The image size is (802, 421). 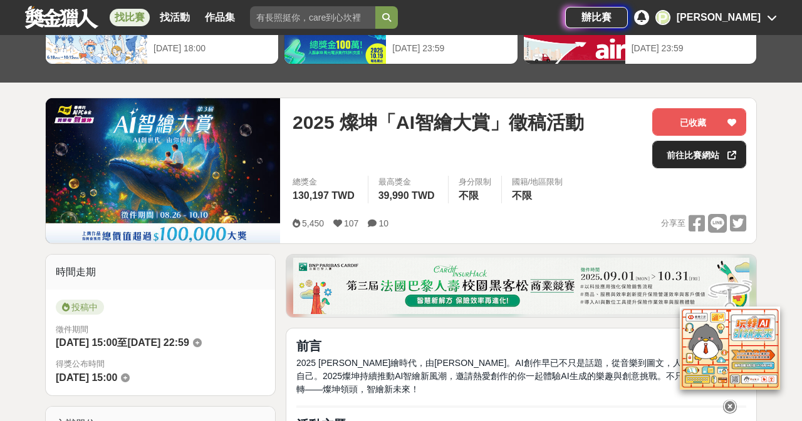 What do you see at coordinates (323, 195) in the screenshot?
I see `span: 130,197 TWD` at bounding box center [323, 195].